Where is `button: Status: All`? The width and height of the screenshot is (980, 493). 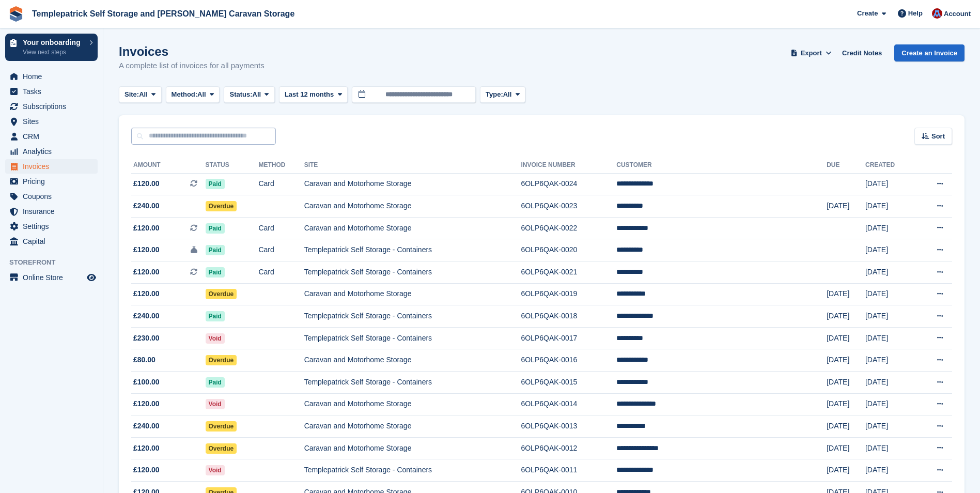 button: Status: All is located at coordinates (249, 95).